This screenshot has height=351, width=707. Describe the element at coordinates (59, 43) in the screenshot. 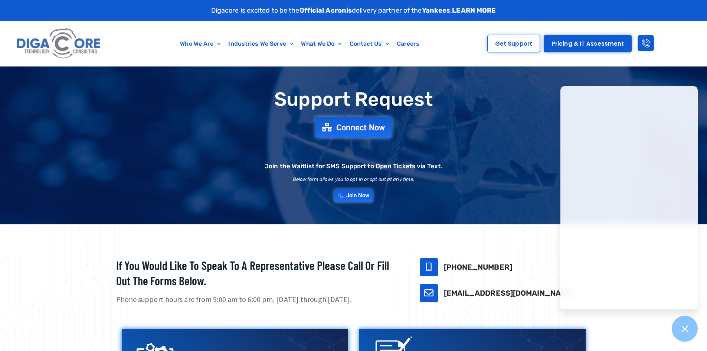

I see `img: Digacore logo 1` at that location.